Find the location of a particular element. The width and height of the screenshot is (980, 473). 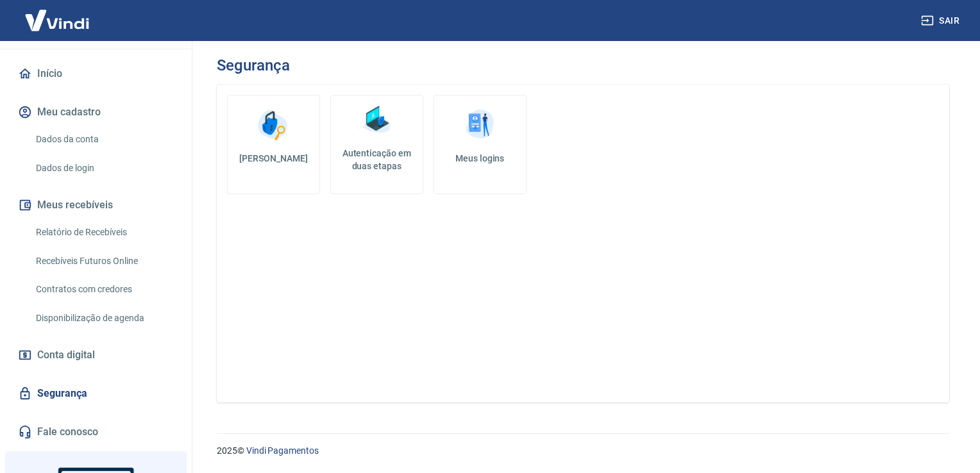

a: Disponibilização de agenda is located at coordinates (103, 318).